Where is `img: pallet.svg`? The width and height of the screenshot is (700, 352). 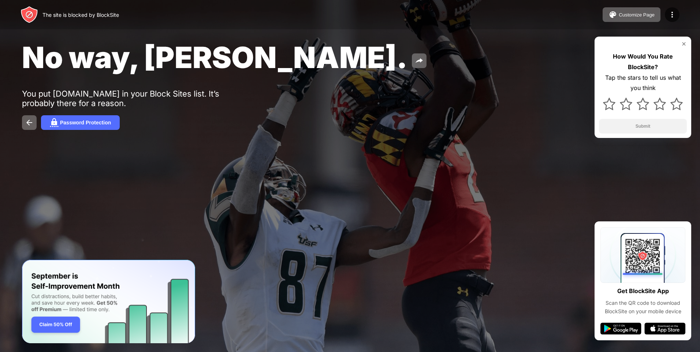
img: pallet.svg is located at coordinates (613, 15).